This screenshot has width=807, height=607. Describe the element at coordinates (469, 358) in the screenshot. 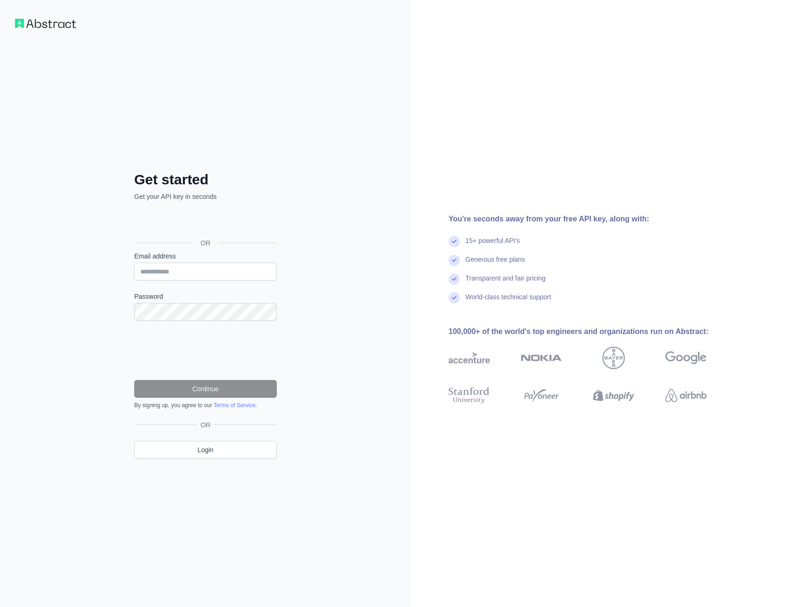

I see `img: accenture` at that location.